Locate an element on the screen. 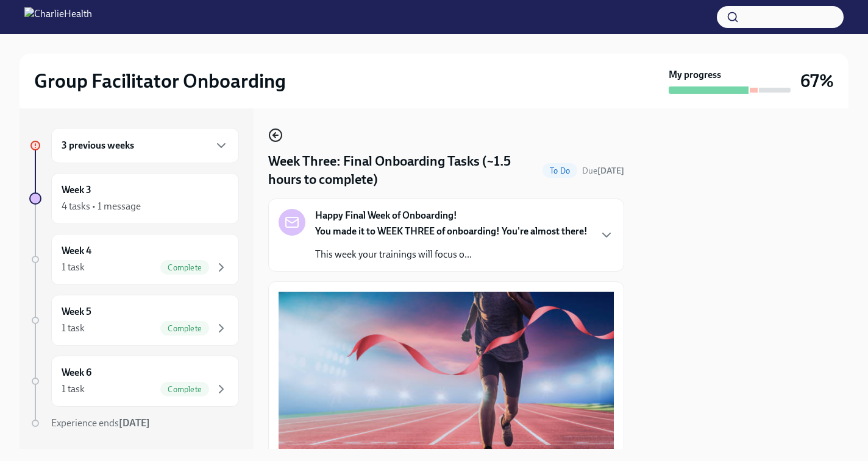 The image size is (868, 461). h6: Week 6 is located at coordinates (76, 372).